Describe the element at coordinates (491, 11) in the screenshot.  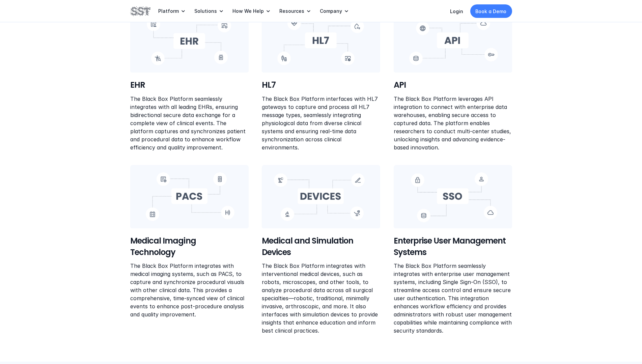
I see `p: Book a Demo` at that location.